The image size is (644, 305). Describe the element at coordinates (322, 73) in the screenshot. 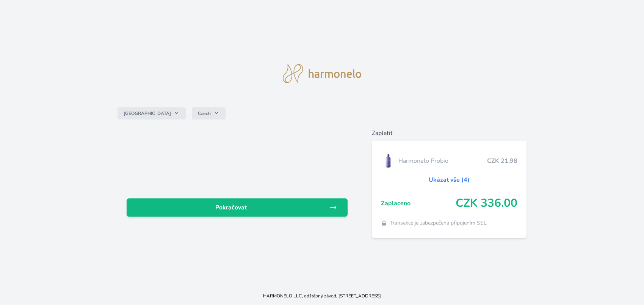

I see `img: logo.svg` at that location.